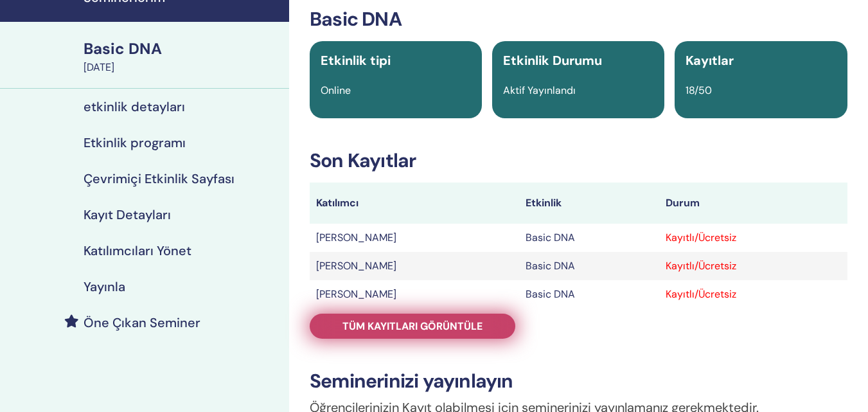 The image size is (868, 412). What do you see at coordinates (699, 90) in the screenshot?
I see `span: 18/50` at bounding box center [699, 90].